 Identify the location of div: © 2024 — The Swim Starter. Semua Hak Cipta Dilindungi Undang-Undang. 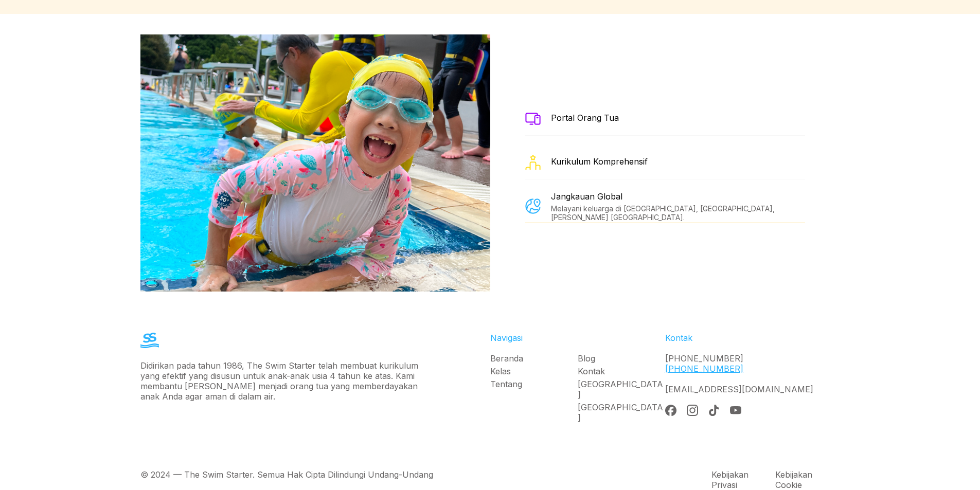
(287, 480).